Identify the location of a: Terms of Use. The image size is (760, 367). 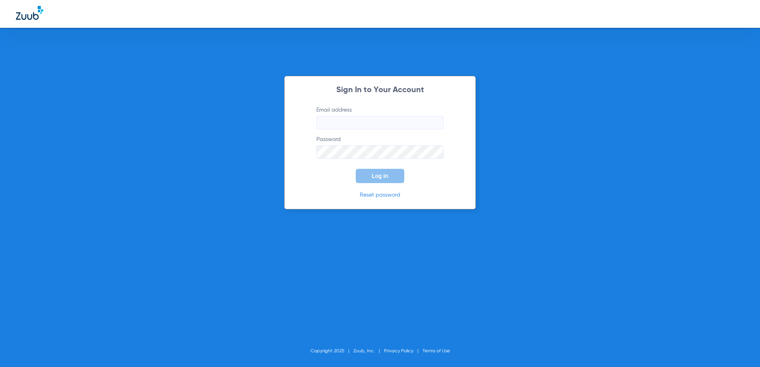
(436, 351).